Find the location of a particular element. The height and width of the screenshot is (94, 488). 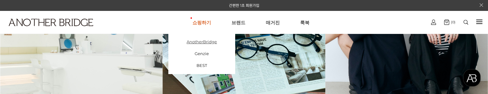

a: 홈 is located at coordinates (21, 52).